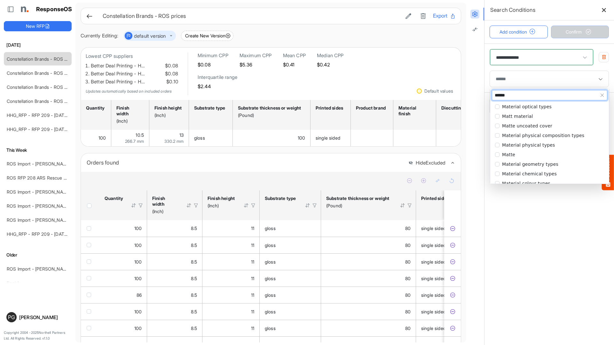  Describe the element at coordinates (54, 9) in the screenshot. I see `h1: ResponseOS` at that location.